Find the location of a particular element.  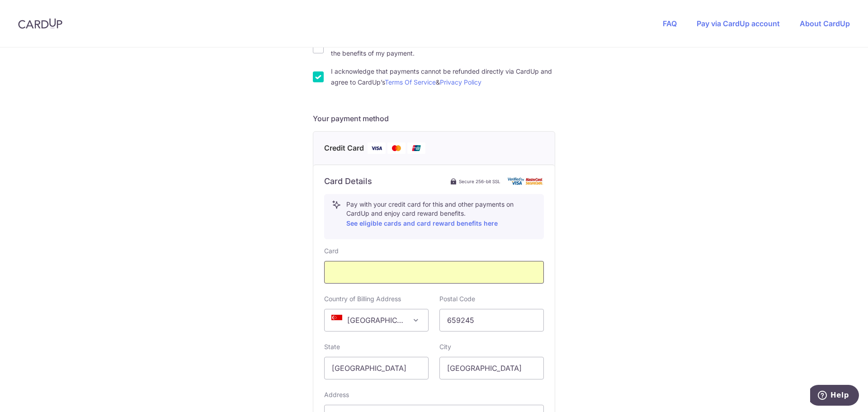

label: State is located at coordinates (332, 347).